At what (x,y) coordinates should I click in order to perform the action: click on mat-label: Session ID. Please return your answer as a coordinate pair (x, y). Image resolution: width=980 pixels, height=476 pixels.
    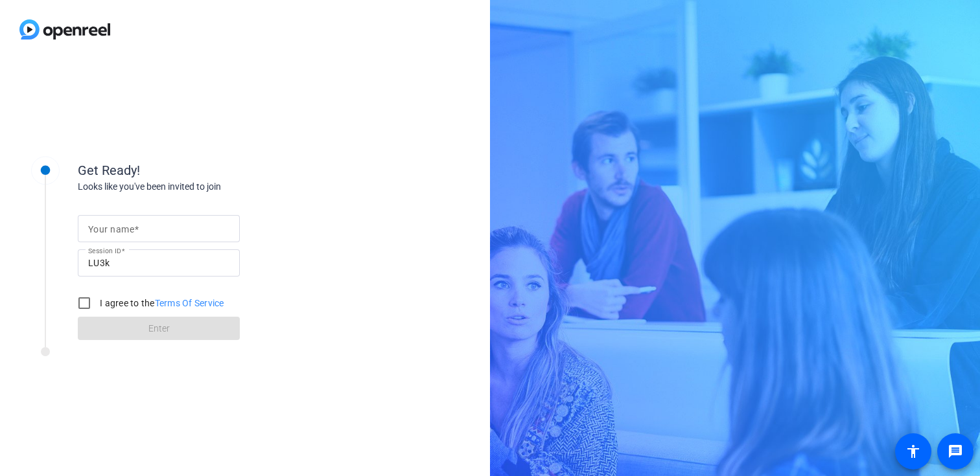
    Looking at the image, I should click on (105, 251).